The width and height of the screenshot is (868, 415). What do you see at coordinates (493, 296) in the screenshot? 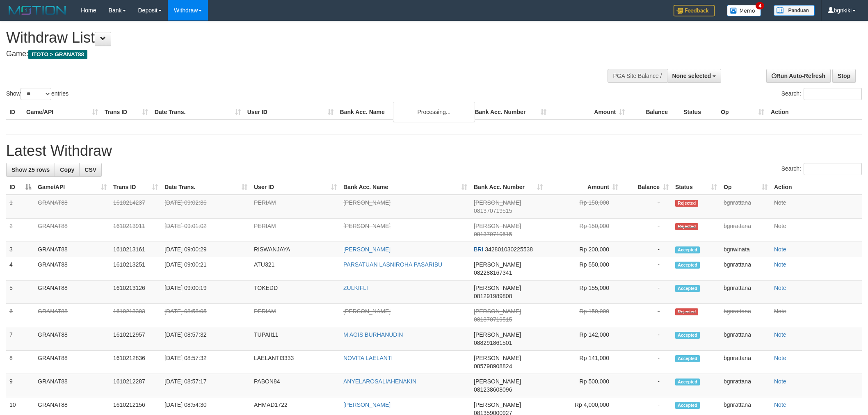
I see `span: Copy 081291989808 to clipboard` at bounding box center [493, 296].